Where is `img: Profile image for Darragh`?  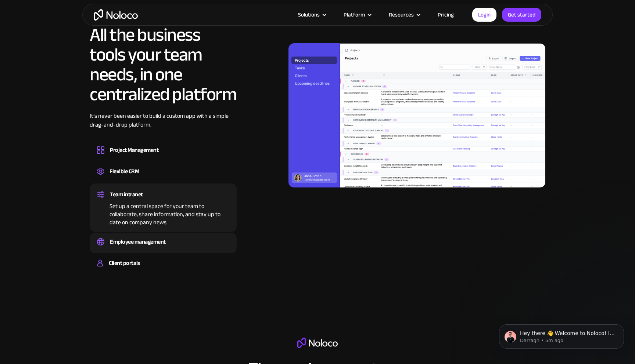 img: Profile image for Darragh is located at coordinates (23, 28).